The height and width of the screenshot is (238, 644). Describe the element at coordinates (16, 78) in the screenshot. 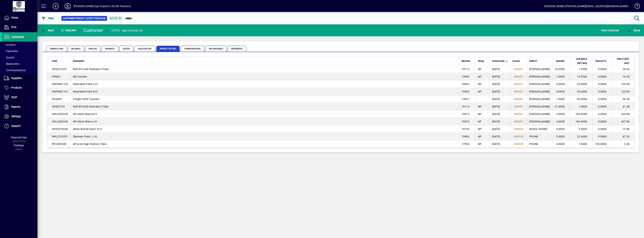

I see `span: Suppliers` at that location.